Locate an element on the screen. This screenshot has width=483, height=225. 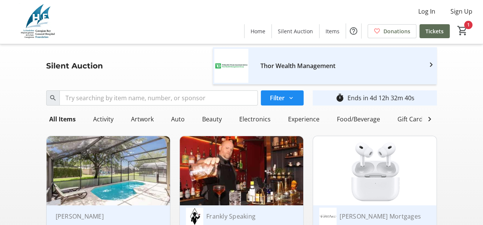
img: Frankly Speaking is located at coordinates (194, 216).